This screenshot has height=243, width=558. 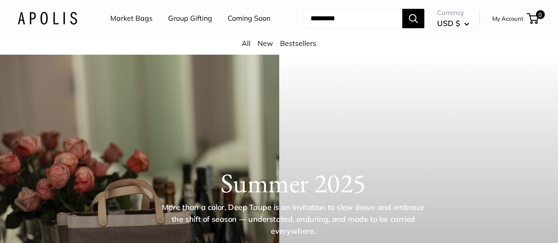 What do you see at coordinates (246, 43) in the screenshot?
I see `a: All` at bounding box center [246, 43].